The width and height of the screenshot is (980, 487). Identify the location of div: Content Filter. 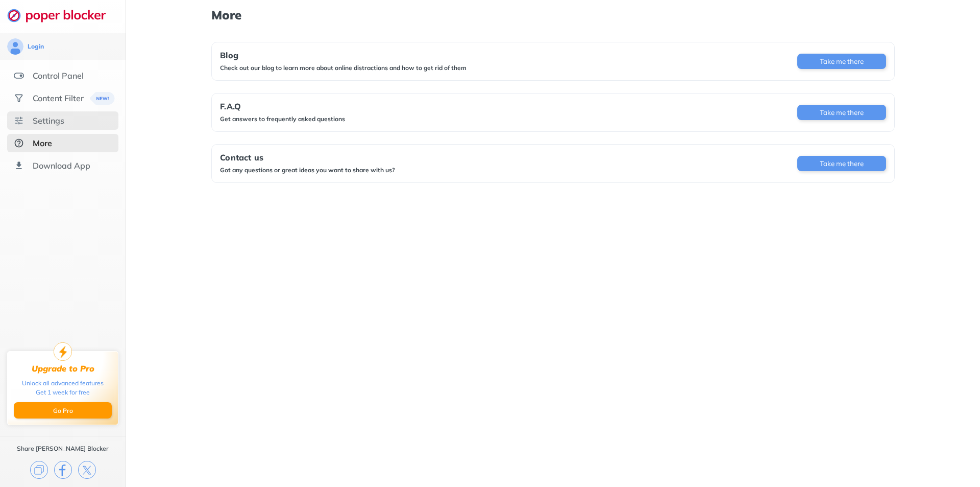
(58, 98).